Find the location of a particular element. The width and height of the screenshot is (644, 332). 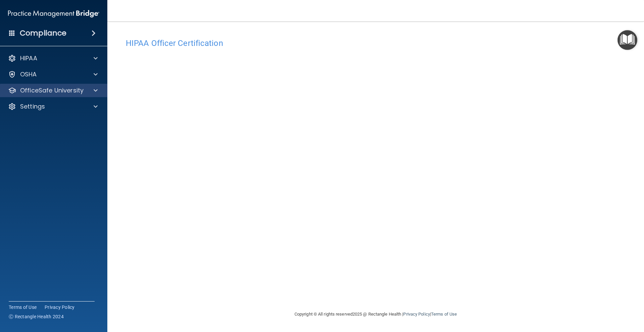

p: HIPAA is located at coordinates (29, 58).